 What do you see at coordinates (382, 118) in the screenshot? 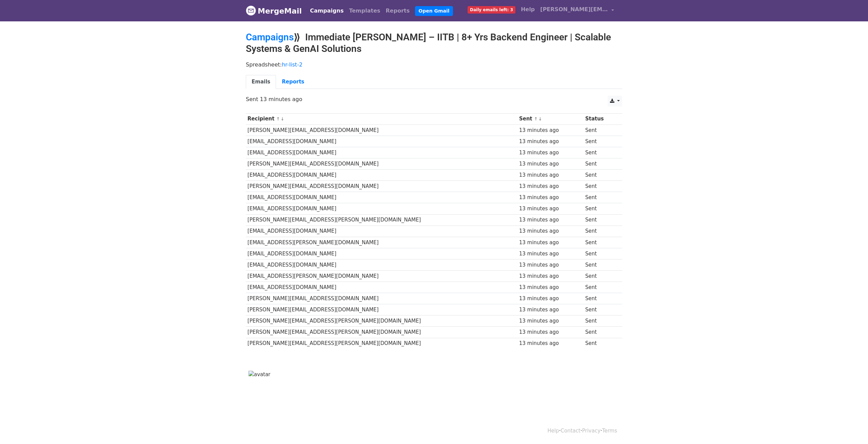
I see `th: Recipient` at bounding box center [382, 118].